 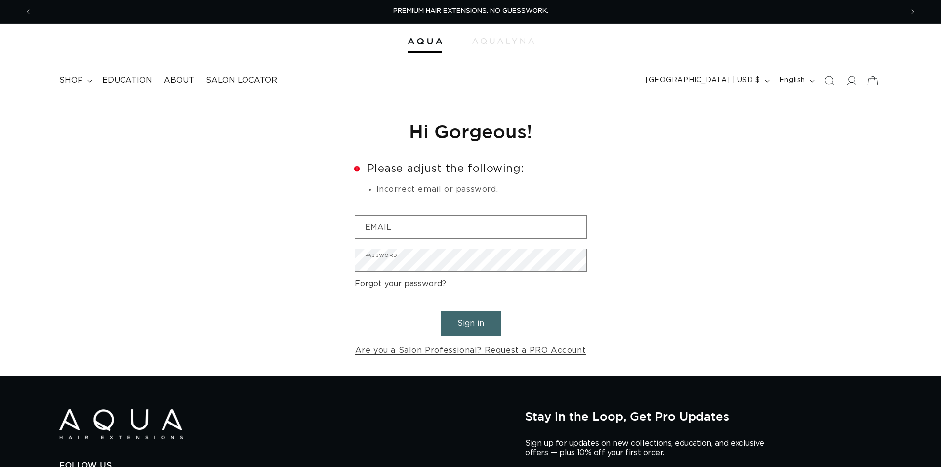 What do you see at coordinates (471, 227) in the screenshot?
I see `input: Email` at bounding box center [471, 227].